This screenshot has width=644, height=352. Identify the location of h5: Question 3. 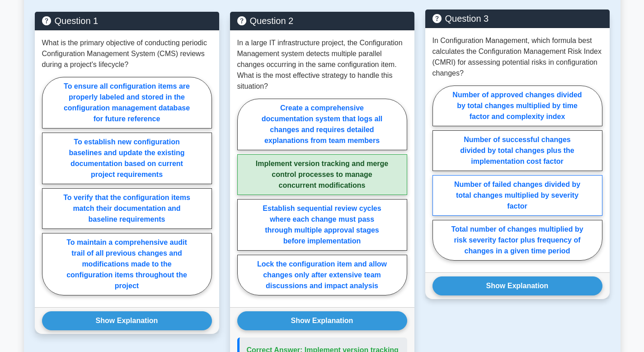
(517, 18).